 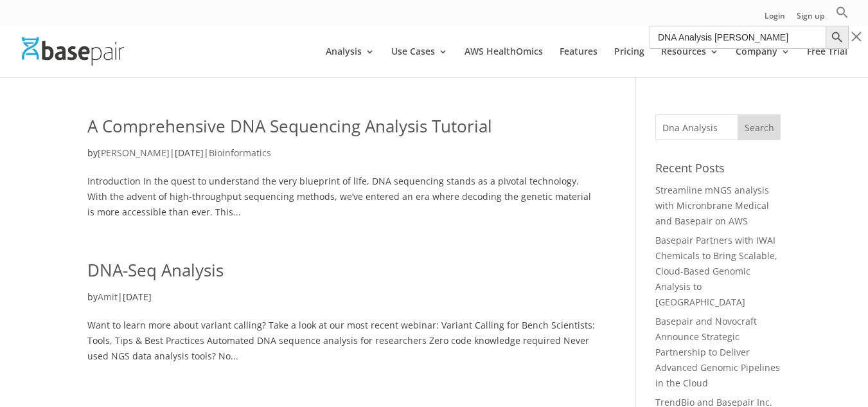 What do you see at coordinates (717, 271) in the screenshot?
I see `a: Basepair Partners with IWAI Chemicals to Bring Scalable, Cloud-Based Genomic Analysis to [GEOGRAP...` at bounding box center [717, 271].